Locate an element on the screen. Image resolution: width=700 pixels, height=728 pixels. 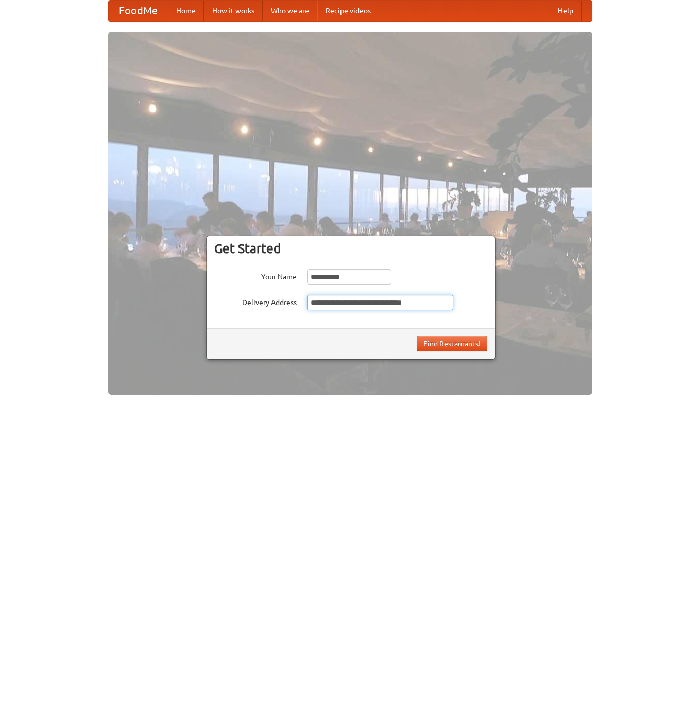
h3: Get Started is located at coordinates (350, 248).